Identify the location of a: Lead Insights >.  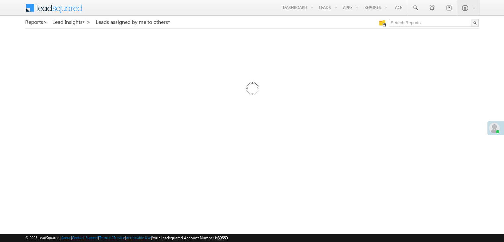
(71, 22).